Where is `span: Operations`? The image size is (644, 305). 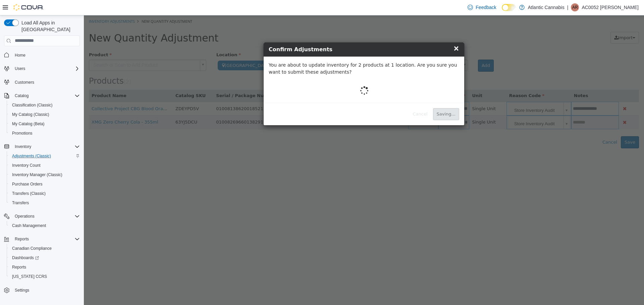
span: Operations is located at coordinates (46, 217).